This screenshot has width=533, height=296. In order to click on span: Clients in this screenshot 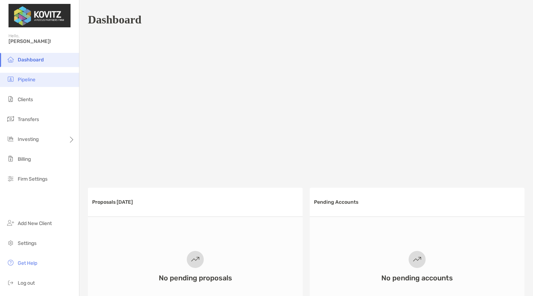, I will do `click(25, 99)`.